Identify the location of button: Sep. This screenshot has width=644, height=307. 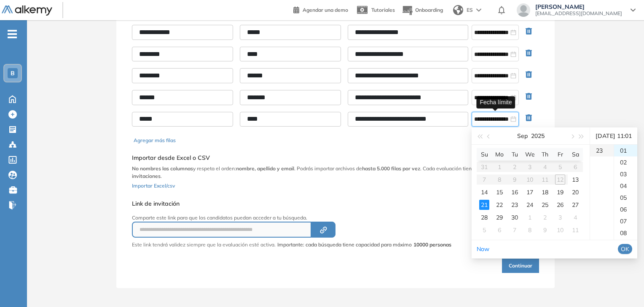
(522, 136).